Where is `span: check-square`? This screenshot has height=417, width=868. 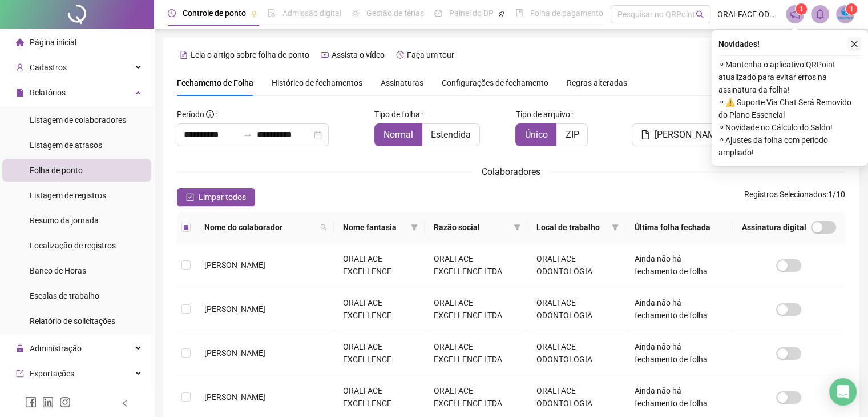 span: check-square is located at coordinates (190, 197).